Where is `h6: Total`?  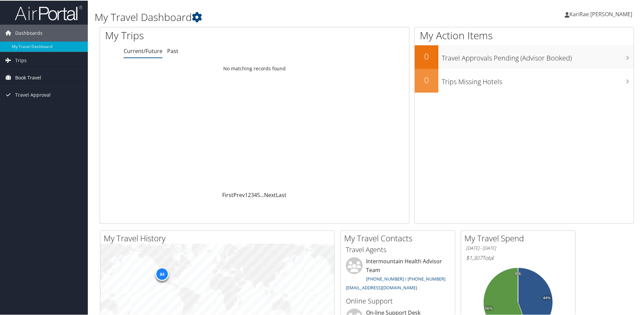
h6: Total is located at coordinates (518, 257).